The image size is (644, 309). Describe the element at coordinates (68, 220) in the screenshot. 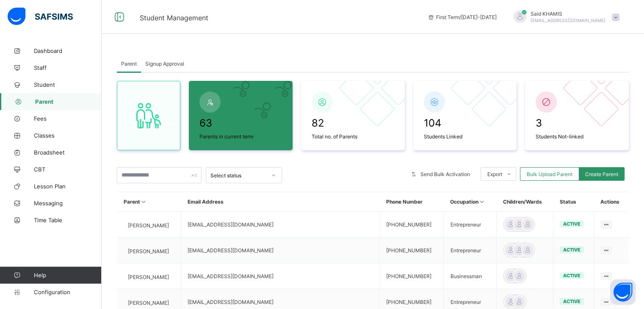

I see `span: Time Table` at that location.